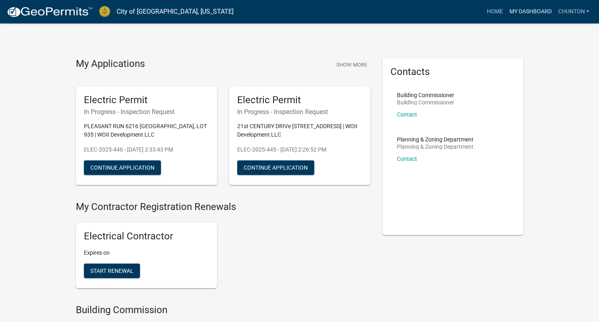 This screenshot has height=322, width=599. I want to click on a: My Dashboard, so click(530, 12).